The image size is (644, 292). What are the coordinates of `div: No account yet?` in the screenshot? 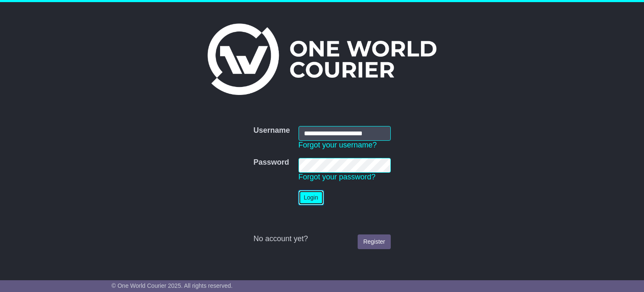 It's located at (322, 239).